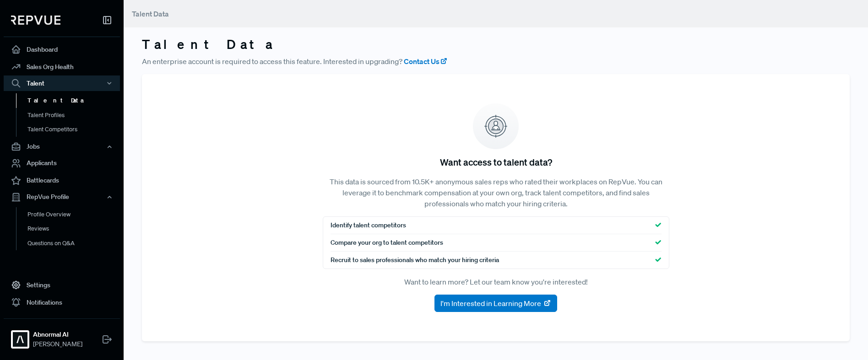  I want to click on button: Talent, so click(62, 83).